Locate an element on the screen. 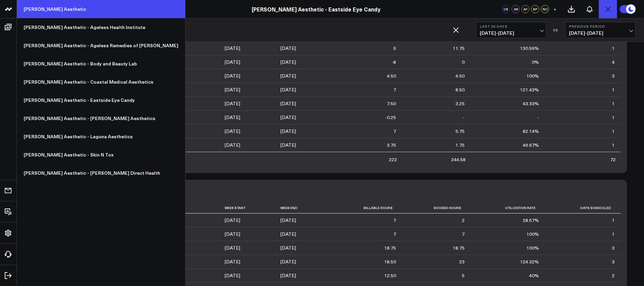  div: CS is located at coordinates (506, 9).